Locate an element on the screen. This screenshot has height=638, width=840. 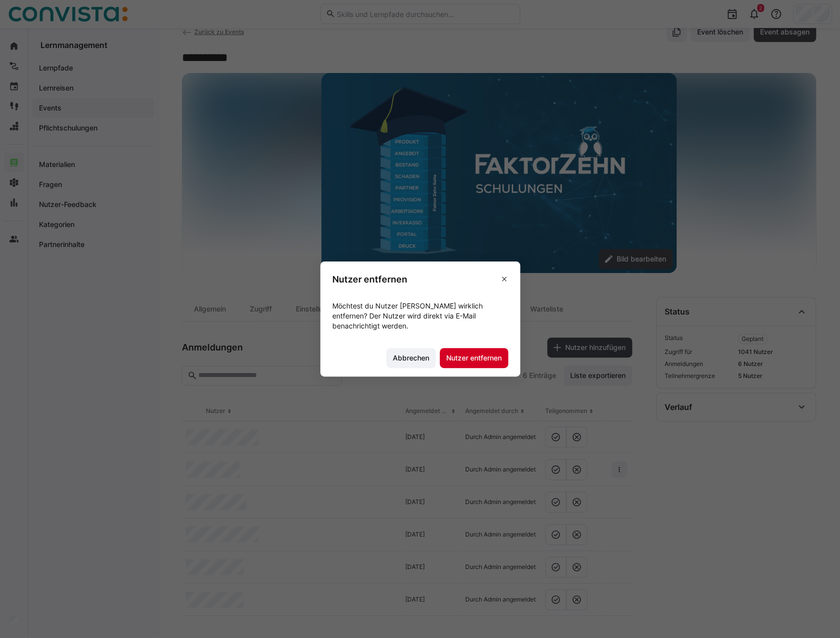
span: Abbrechen is located at coordinates (411, 358).